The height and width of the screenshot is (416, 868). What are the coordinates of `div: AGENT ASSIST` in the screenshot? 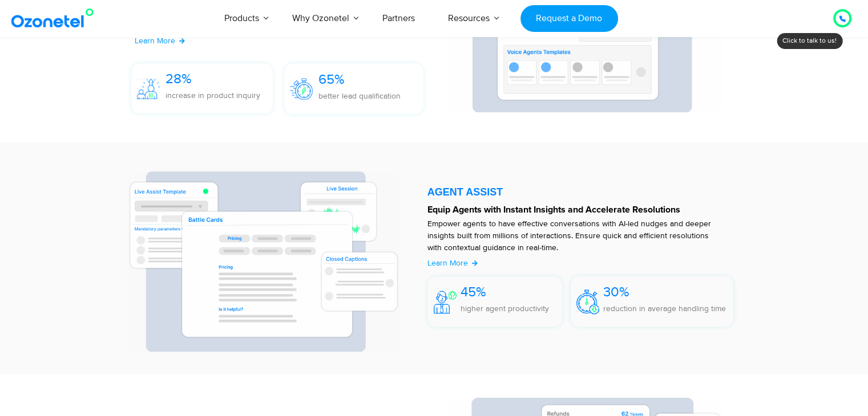 It's located at (581, 192).